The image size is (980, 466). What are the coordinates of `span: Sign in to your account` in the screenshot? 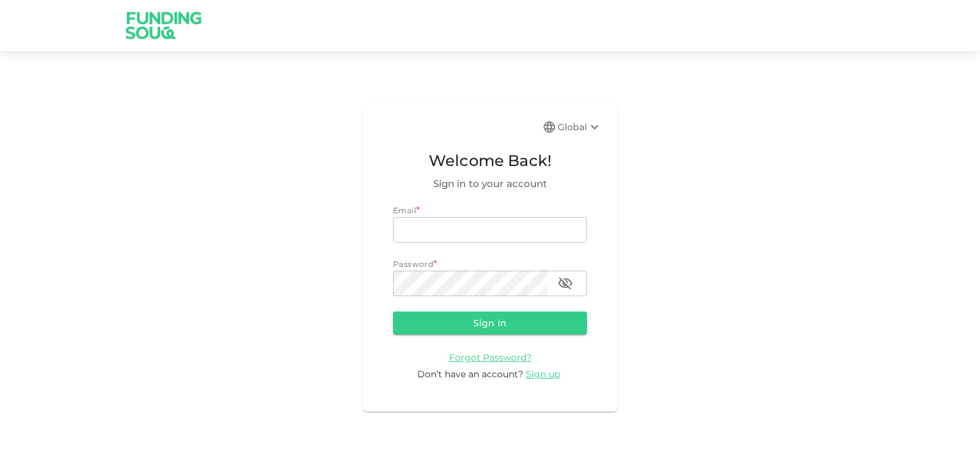 It's located at (490, 184).